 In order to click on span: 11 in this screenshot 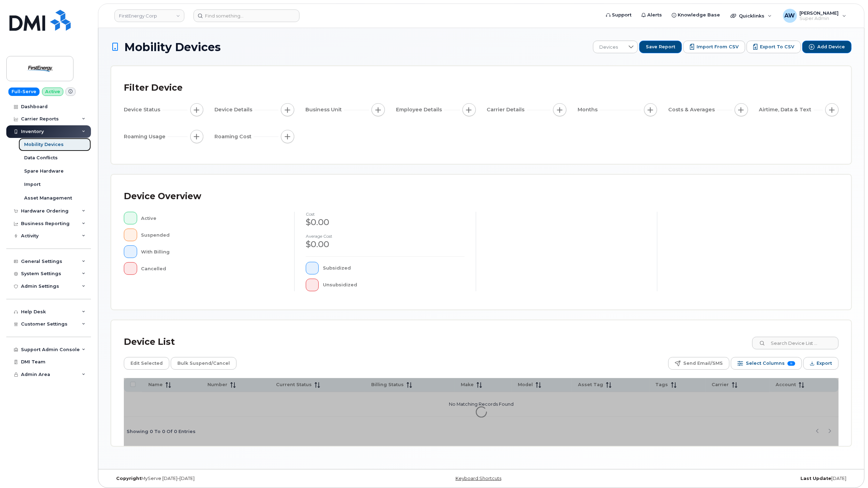, I will do `click(792, 363)`.